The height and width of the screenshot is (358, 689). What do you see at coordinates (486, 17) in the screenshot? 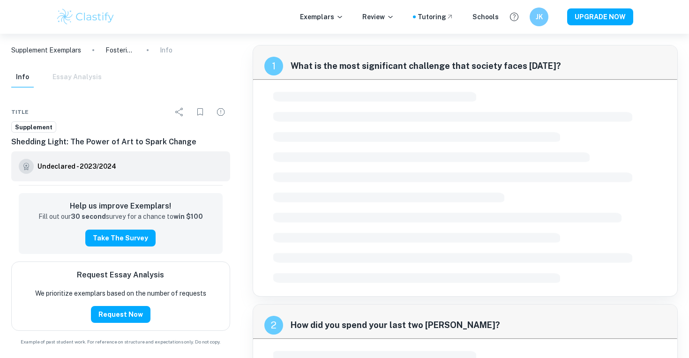
I see `a: Schools` at bounding box center [486, 17].